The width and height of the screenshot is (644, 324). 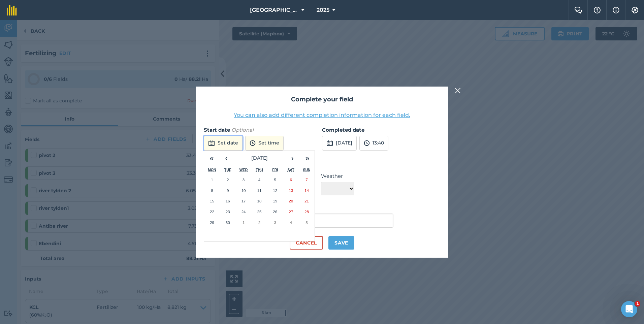 What do you see at coordinates (291, 212) in the screenshot?
I see `button: 27 September 2025` at bounding box center [291, 212].